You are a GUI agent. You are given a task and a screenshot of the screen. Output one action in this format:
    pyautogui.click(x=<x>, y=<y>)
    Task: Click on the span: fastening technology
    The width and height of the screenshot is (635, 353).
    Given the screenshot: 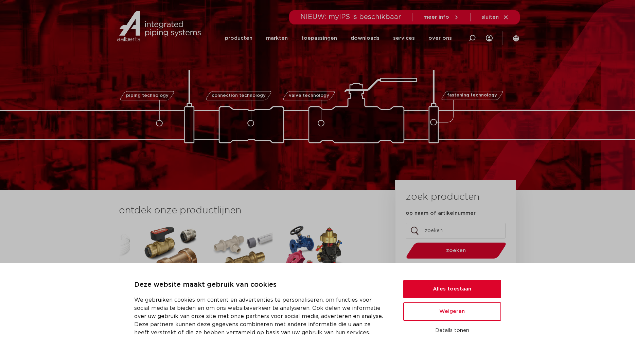 What is the action you would take?
    pyautogui.click(x=472, y=95)
    